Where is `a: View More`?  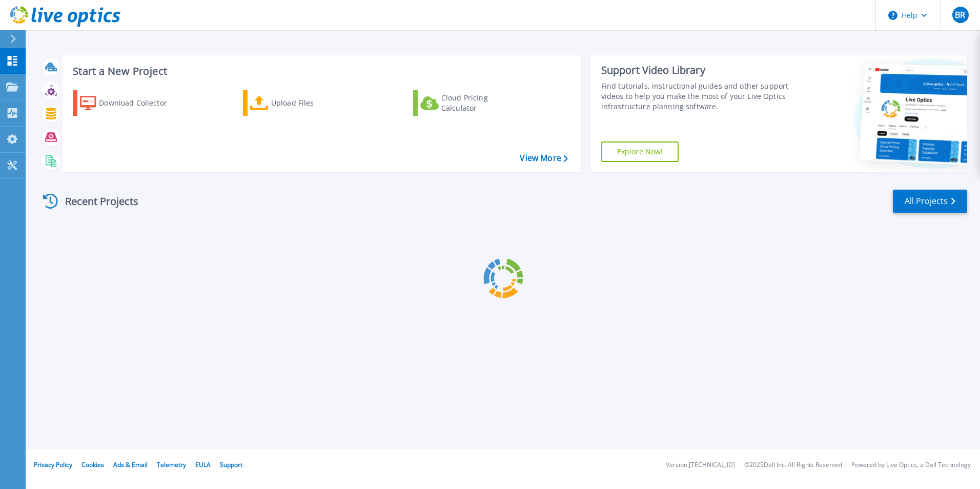
a: View More is located at coordinates (543, 158).